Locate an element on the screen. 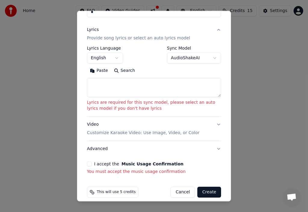 Image resolution: width=308 pixels, height=212 pixels. button: I accept the is located at coordinates (152, 164).